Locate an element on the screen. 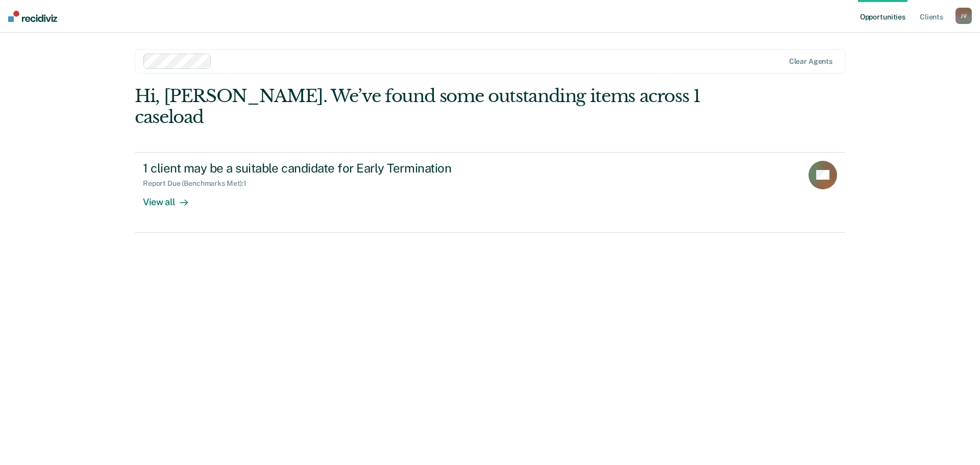 Image resolution: width=980 pixels, height=465 pixels. div: View all is located at coordinates (171, 198).